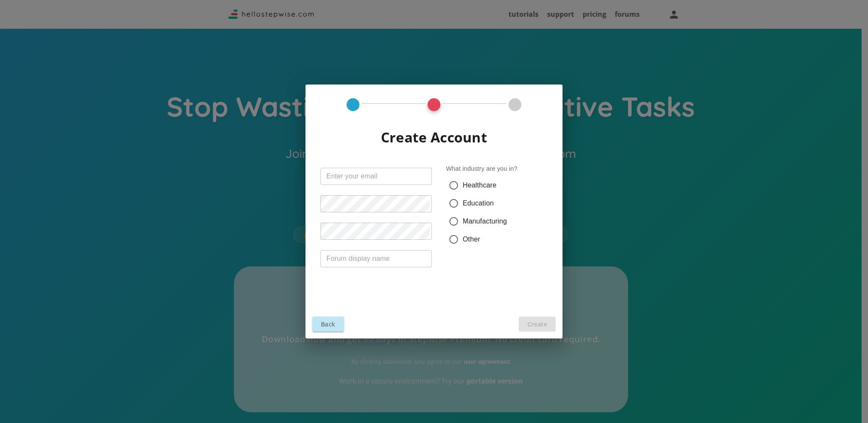 Image resolution: width=868 pixels, height=423 pixels. What do you see at coordinates (481, 168) in the screenshot?
I see `legend: What industry are you in?` at bounding box center [481, 168].